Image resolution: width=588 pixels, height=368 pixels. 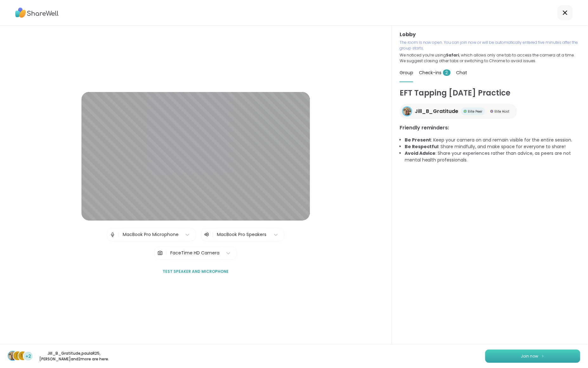 What do you see at coordinates (543, 356) in the screenshot?
I see `img: ShareWell Logomark` at bounding box center [543, 356].